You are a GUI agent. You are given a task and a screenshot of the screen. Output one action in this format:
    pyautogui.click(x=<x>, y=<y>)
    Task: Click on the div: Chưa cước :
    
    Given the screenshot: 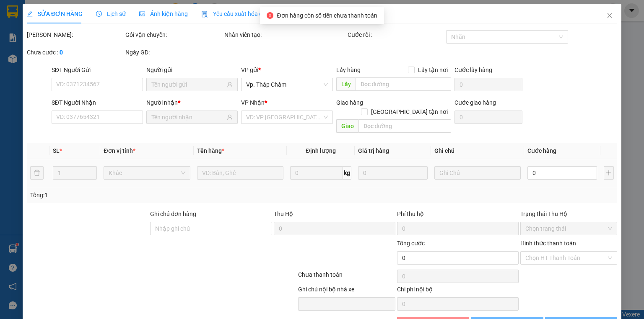 What is the action you would take?
    pyautogui.click(x=75, y=52)
    